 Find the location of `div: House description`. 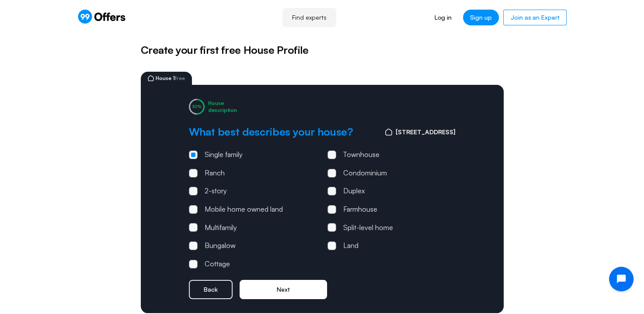

div: House description is located at coordinates (223, 106).